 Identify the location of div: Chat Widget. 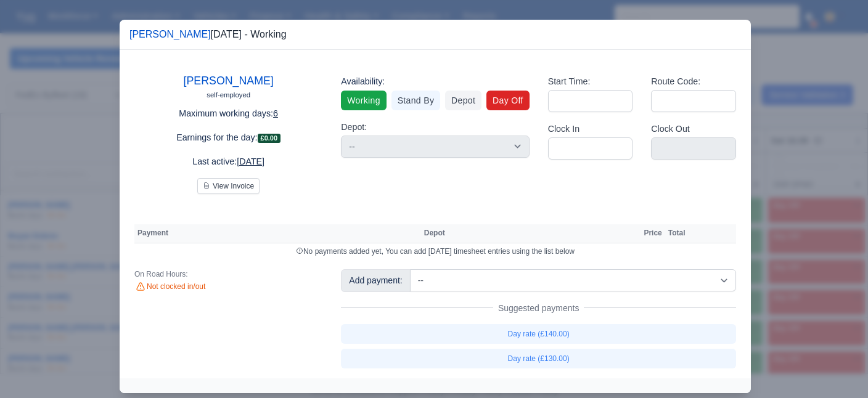
(837, 369).